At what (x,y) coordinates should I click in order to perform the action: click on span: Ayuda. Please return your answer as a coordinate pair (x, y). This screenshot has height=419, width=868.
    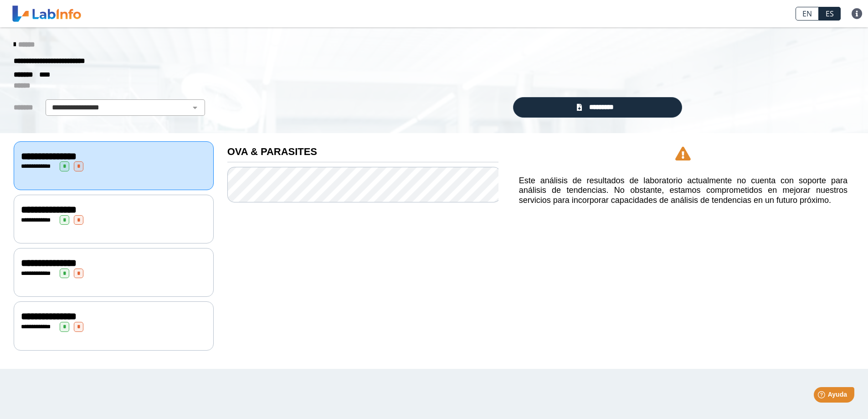
    Looking at the image, I should click on (51, 11).